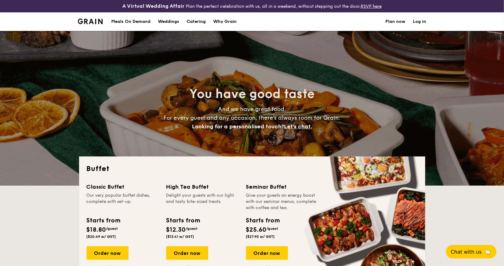 The image size is (504, 266). Describe the element at coordinates (90, 21) in the screenshot. I see `img: Grain` at that location.